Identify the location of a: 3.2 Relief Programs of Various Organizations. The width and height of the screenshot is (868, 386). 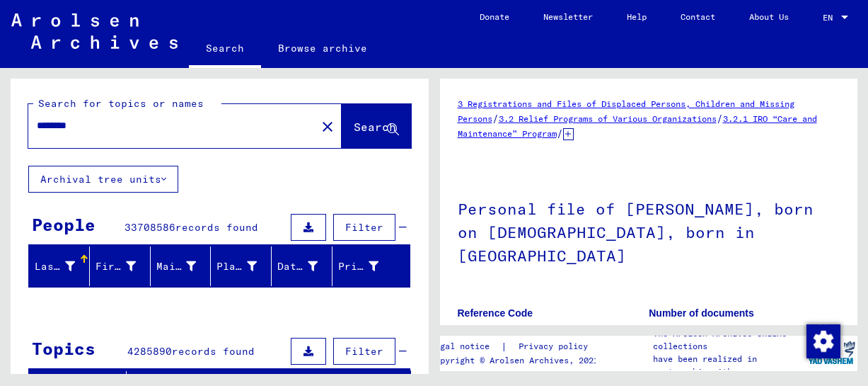
(608, 118).